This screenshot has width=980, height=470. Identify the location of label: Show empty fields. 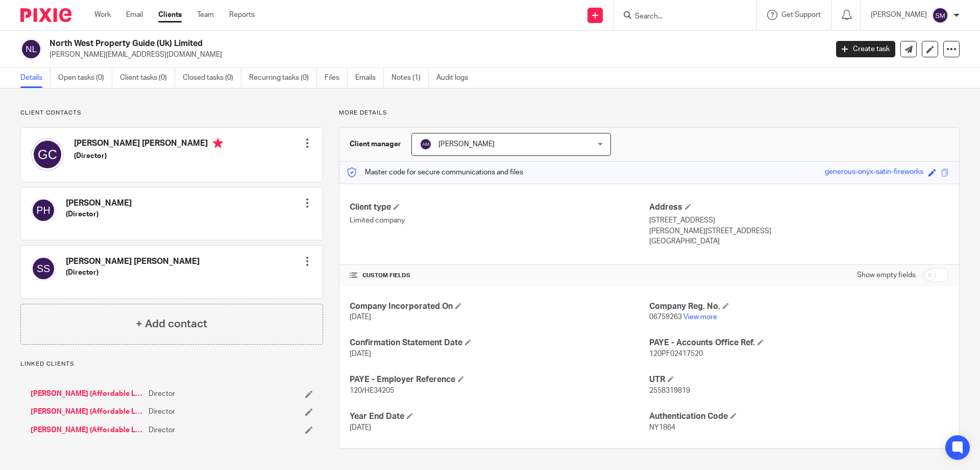
(886, 275).